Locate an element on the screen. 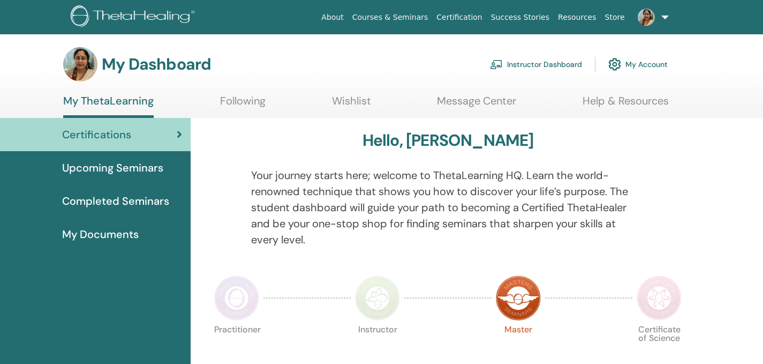  a: Message Center is located at coordinates (477, 104).